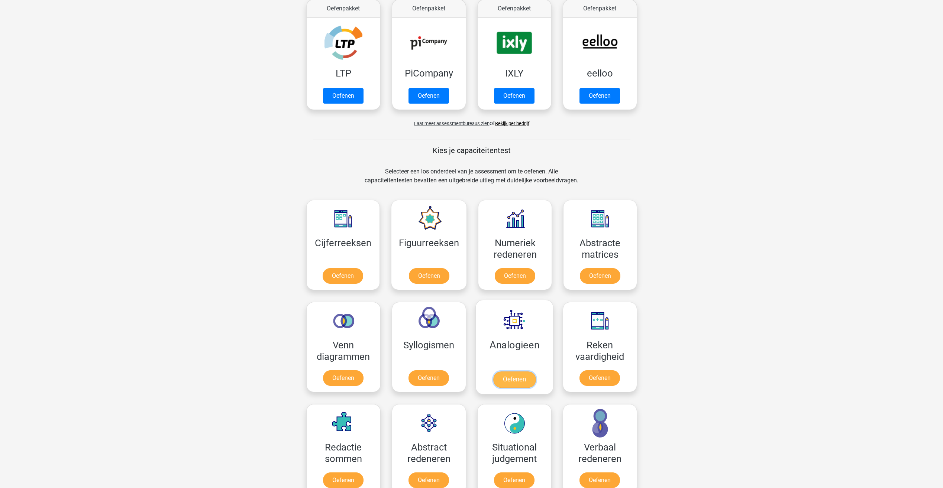 This screenshot has height=488, width=943. I want to click on div: Selecteer een los onderdeel van je assessment om te oefenen. Alle capaciteitentesten bevatten een..., so click(471, 181).